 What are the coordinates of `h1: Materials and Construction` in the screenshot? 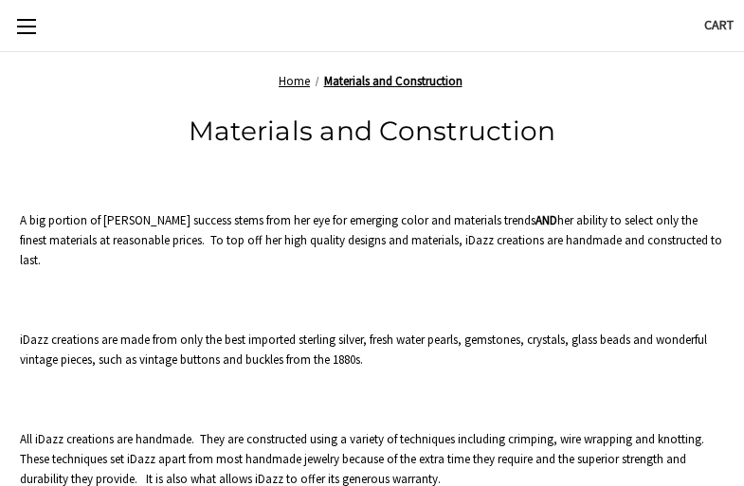 It's located at (373, 131).